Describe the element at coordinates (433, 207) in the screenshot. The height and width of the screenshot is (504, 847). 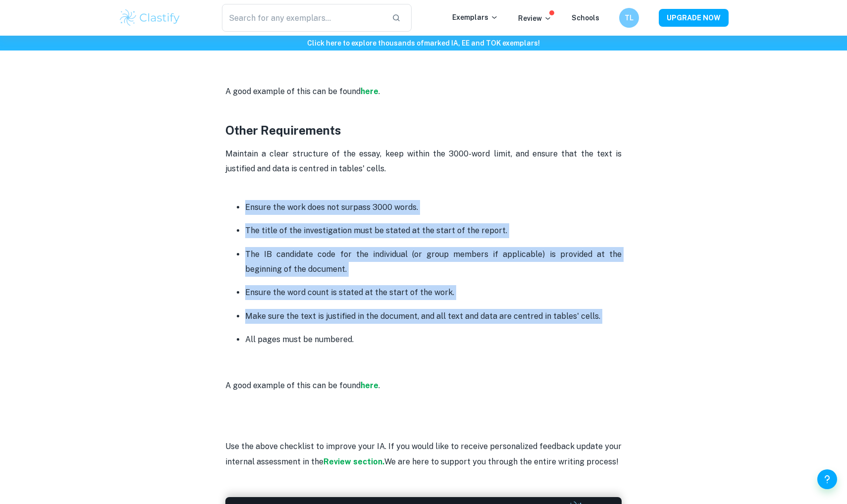
I see `p: Ensure the work does not surpass 3000 words.` at that location.